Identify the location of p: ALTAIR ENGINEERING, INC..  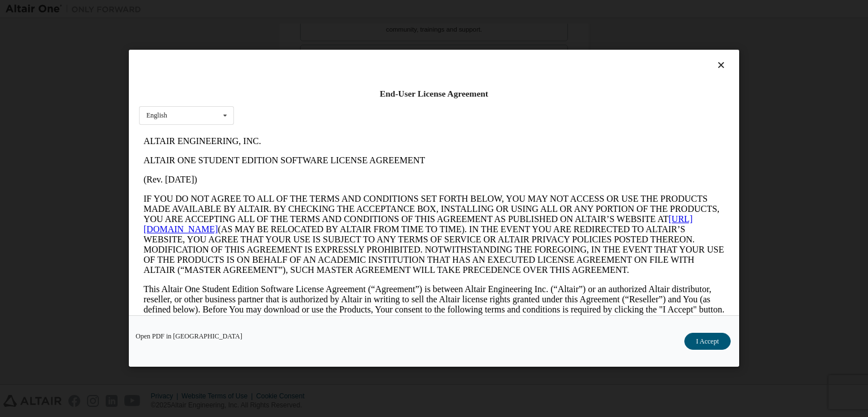
(295, 10).